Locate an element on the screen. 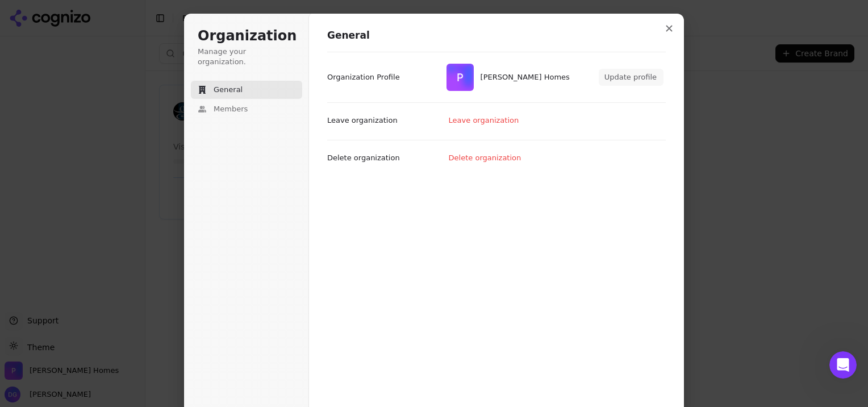 This screenshot has width=868, height=407. span: General is located at coordinates (228, 90).